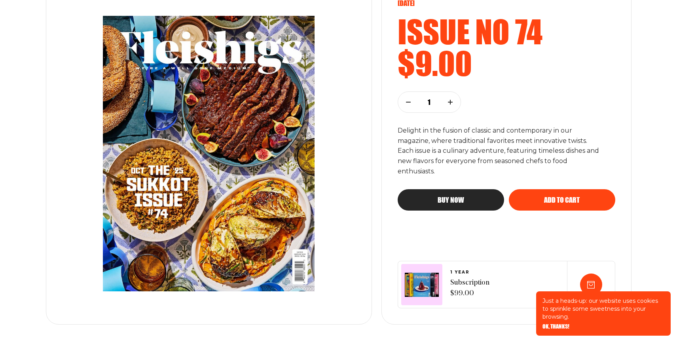 This screenshot has height=342, width=677. What do you see at coordinates (451, 200) in the screenshot?
I see `span: Buy now` at bounding box center [451, 200].